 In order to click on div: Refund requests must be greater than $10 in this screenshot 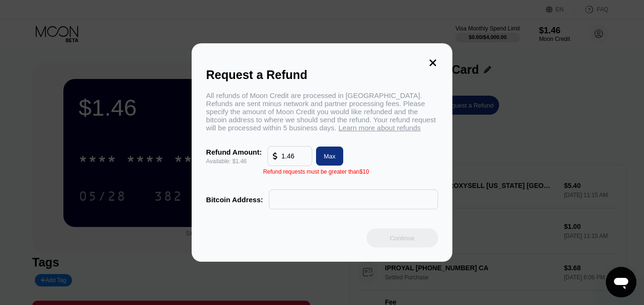, I will do `click(316, 172)`.